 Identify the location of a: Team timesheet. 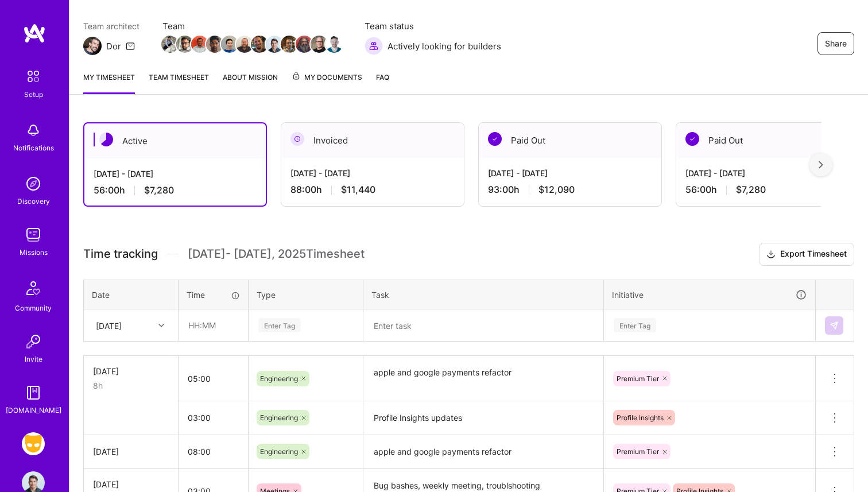
(178, 83).